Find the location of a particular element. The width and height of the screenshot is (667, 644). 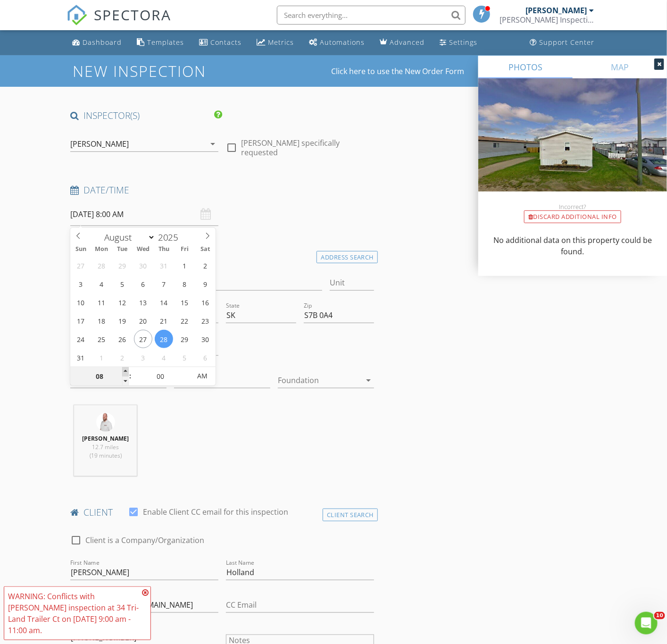

span: August 12, 2025 is located at coordinates (122, 302).